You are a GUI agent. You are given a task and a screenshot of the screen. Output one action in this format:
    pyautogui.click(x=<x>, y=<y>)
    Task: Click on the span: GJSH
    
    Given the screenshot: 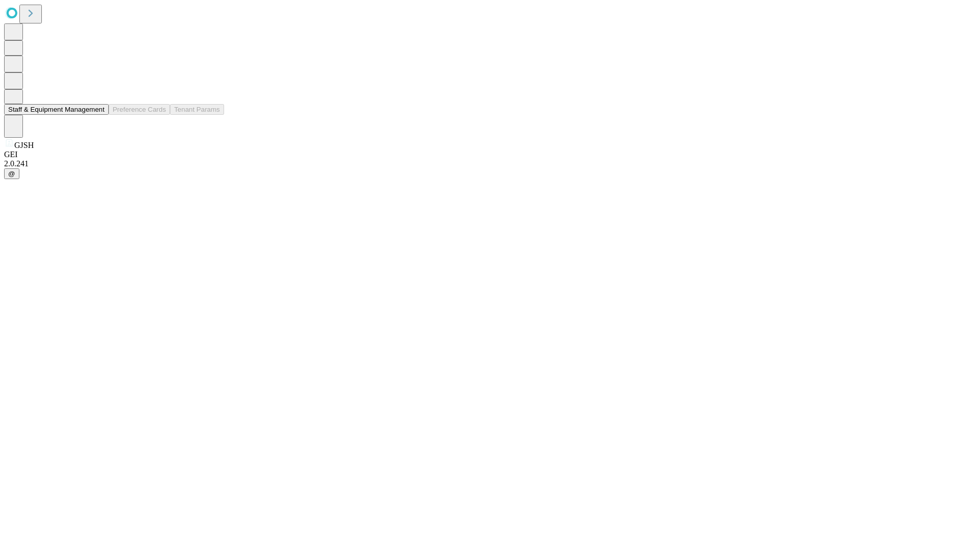 What is the action you would take?
    pyautogui.click(x=24, y=145)
    